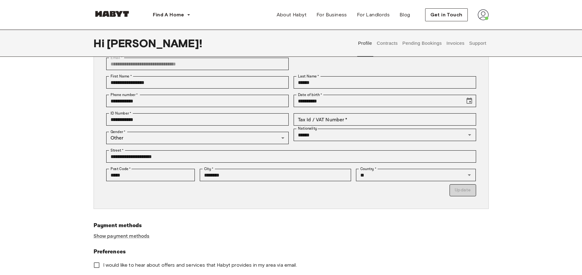 The width and height of the screenshot is (582, 275). Describe the element at coordinates (483, 15) in the screenshot. I see `img: avatar` at that location.